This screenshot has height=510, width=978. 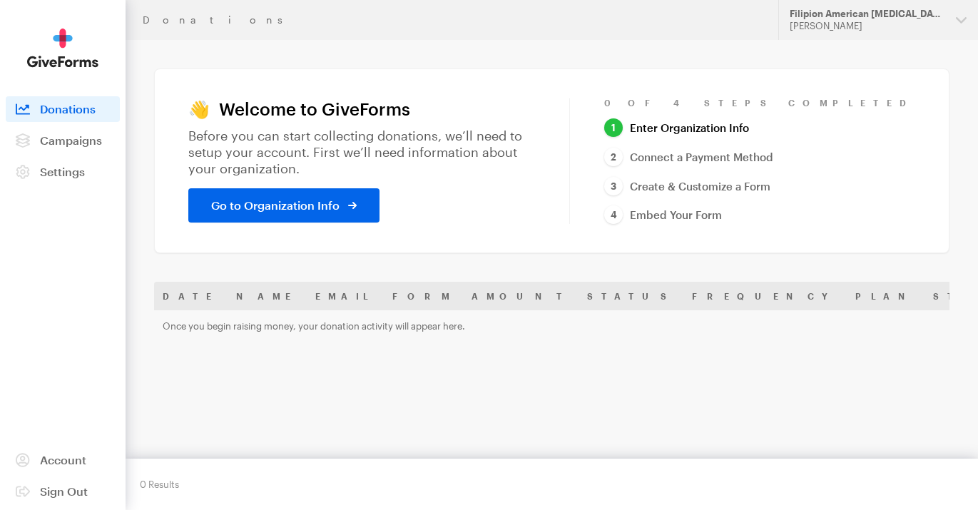 What do you see at coordinates (267, 296) in the screenshot?
I see `th: Name` at bounding box center [267, 296].